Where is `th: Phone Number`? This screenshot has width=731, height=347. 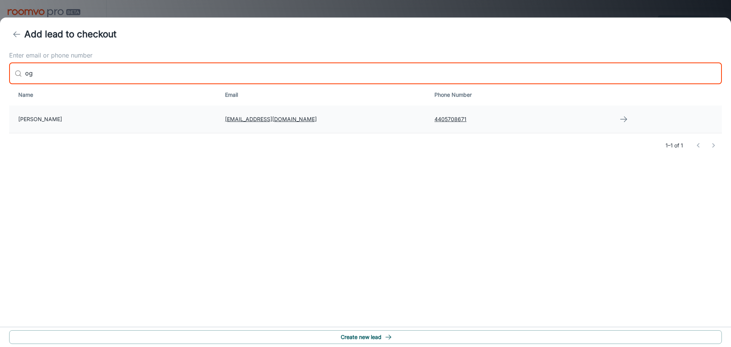 th: Phone Number is located at coordinates (519, 95).